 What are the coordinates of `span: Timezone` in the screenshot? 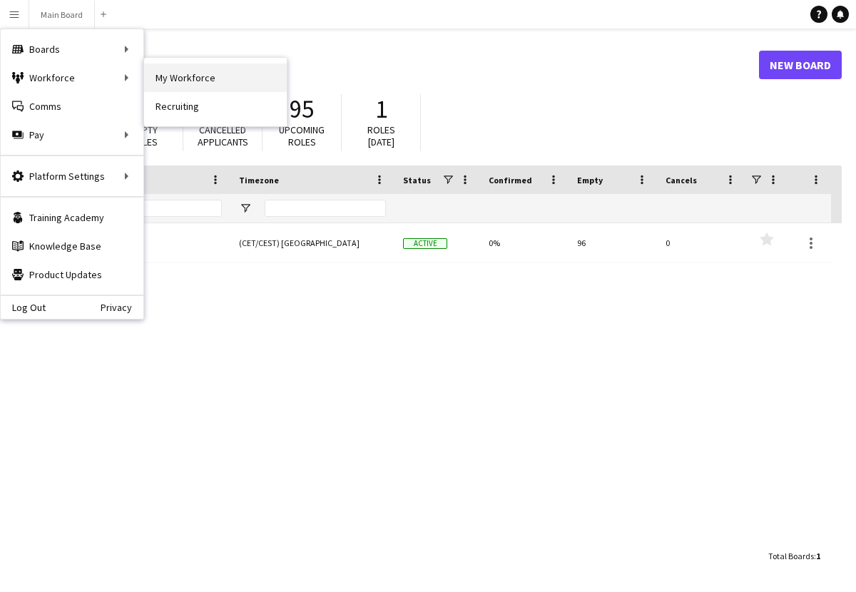 It's located at (259, 180).